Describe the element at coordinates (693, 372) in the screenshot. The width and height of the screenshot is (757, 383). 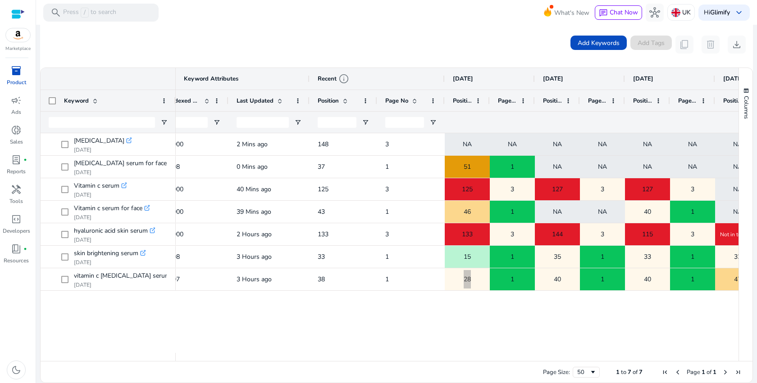
I see `span: Page` at that location.